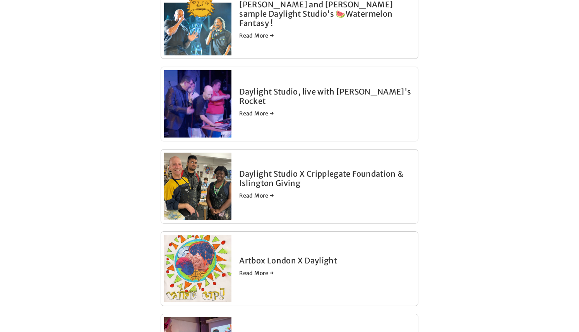 This screenshot has height=332, width=579. What do you see at coordinates (202, 268) in the screenshot?
I see `a: 14.png` at bounding box center [202, 268].